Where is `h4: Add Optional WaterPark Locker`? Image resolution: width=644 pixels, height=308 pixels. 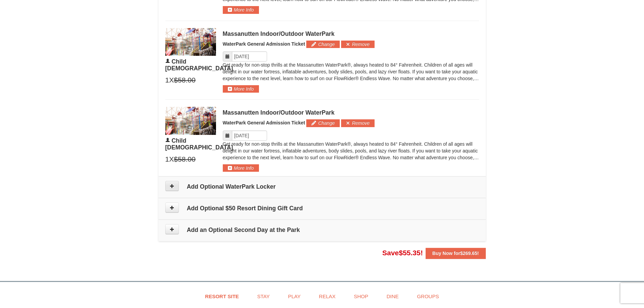 h4: Add Optional WaterPark Locker is located at coordinates (322, 187).